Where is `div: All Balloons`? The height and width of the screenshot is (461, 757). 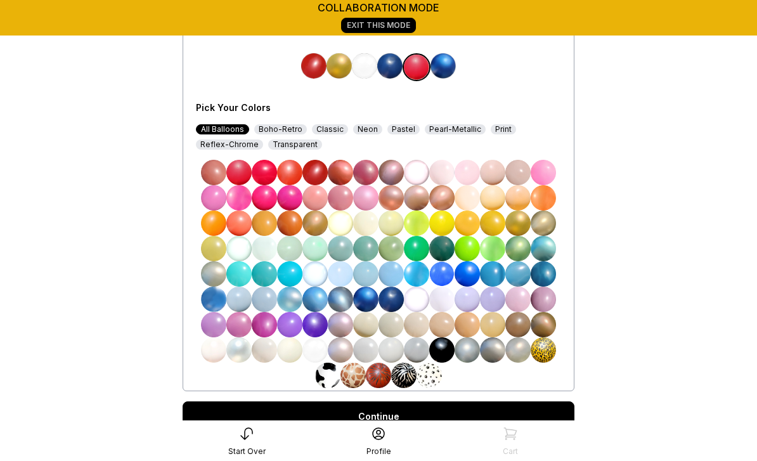 div: All Balloons is located at coordinates (222, 129).